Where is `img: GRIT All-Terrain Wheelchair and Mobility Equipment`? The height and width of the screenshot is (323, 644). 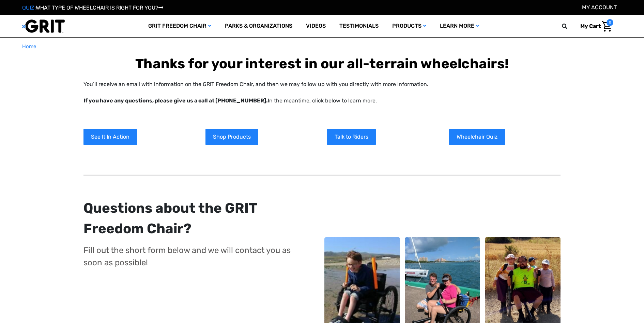 img: GRIT All-Terrain Wheelchair and Mobility Equipment is located at coordinates (43, 26).